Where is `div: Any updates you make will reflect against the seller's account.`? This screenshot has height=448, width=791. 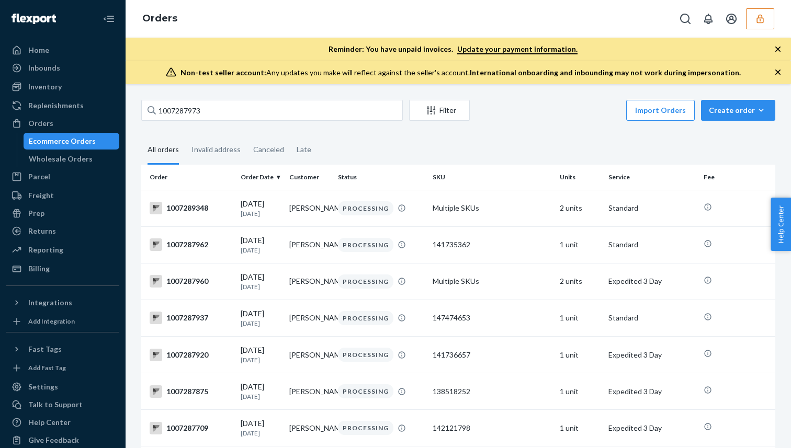 div: Any updates you make will reflect against the seller's account. is located at coordinates (460, 73).